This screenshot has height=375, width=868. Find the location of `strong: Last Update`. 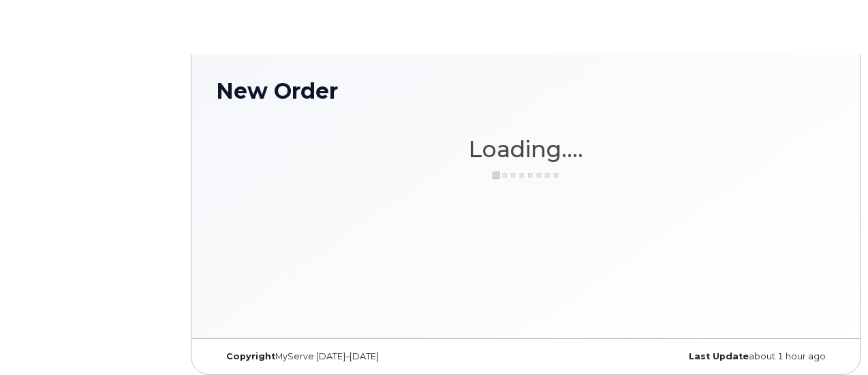

strong: Last Update is located at coordinates (718, 356).